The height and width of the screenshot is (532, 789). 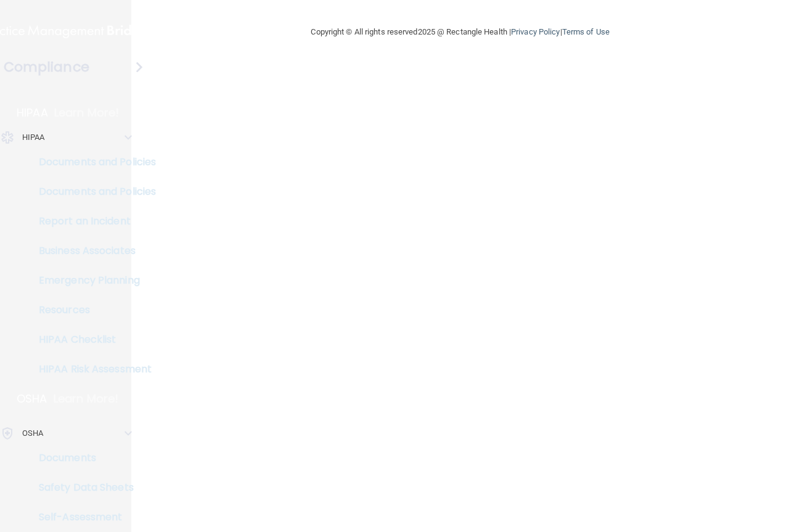 What do you see at coordinates (92, 369) in the screenshot?
I see `p: HIPAA Risk Assessment` at bounding box center [92, 369].